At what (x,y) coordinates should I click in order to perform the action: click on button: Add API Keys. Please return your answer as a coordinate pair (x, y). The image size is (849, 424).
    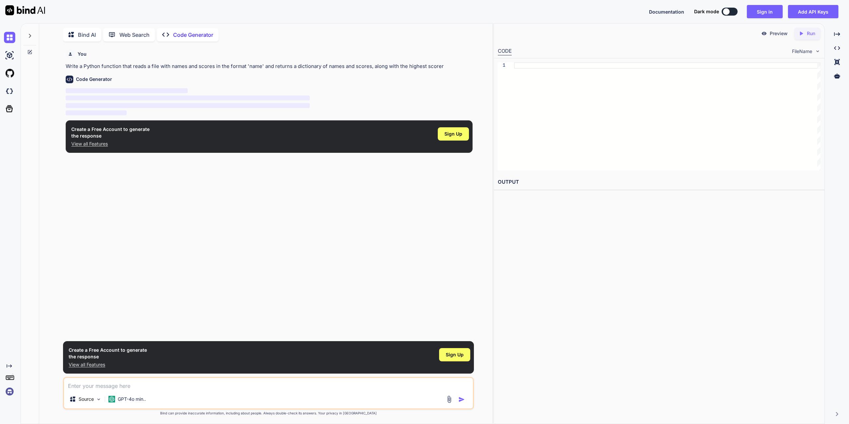
    Looking at the image, I should click on (814, 12).